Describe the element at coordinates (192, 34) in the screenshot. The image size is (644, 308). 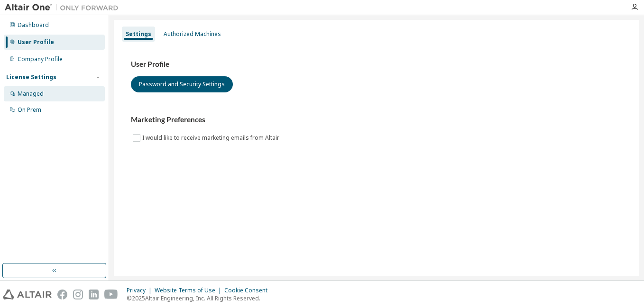
I see `div: Authorized Machines` at that location.